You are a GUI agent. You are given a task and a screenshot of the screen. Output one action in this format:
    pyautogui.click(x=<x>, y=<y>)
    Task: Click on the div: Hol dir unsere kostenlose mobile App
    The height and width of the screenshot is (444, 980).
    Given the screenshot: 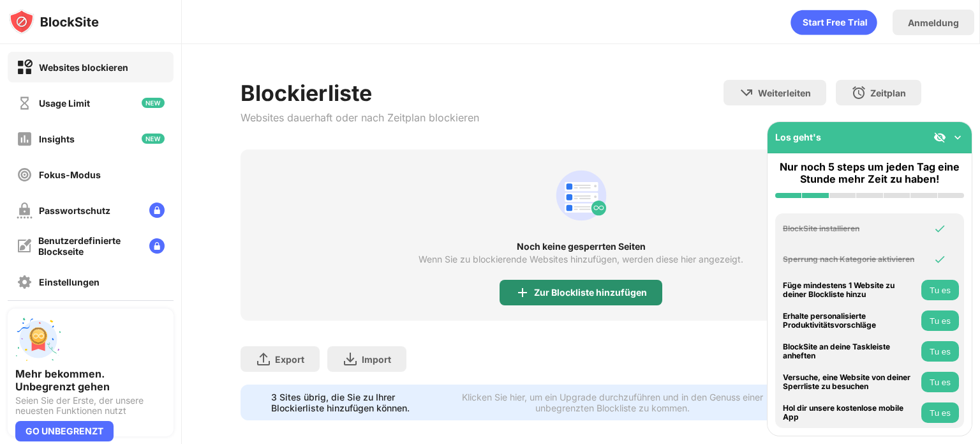 What is the action you would take?
    pyautogui.click(x=850, y=412)
    